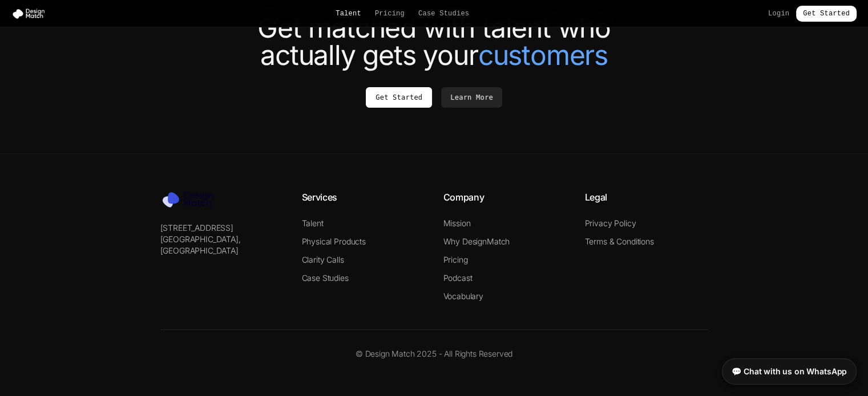 The width and height of the screenshot is (868, 396). I want to click on a: Vocabulary, so click(463, 296).